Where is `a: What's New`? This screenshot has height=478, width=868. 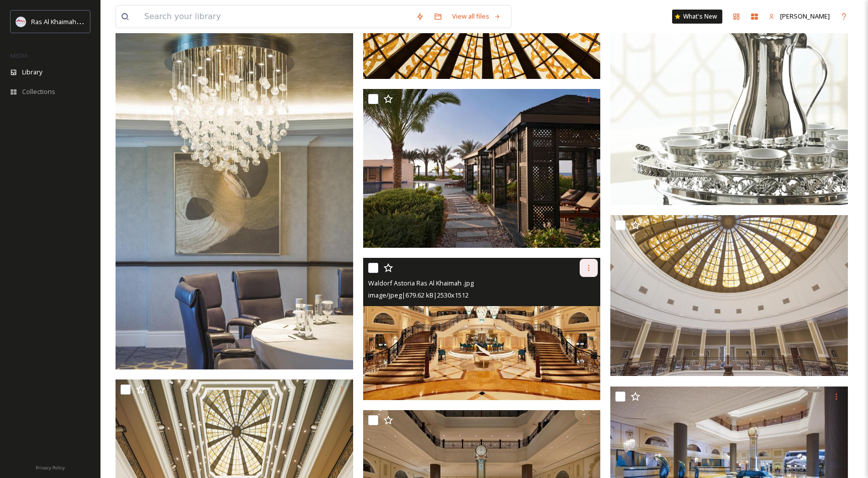 a: What's New is located at coordinates (697, 16).